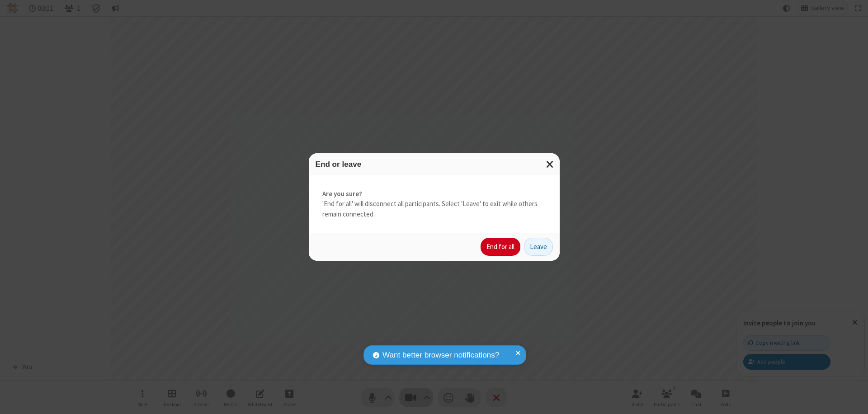  I want to click on div: 'End for all' will disconnect all participants. Select 'Leave' to exit while others remain connec..., so click(434, 204).